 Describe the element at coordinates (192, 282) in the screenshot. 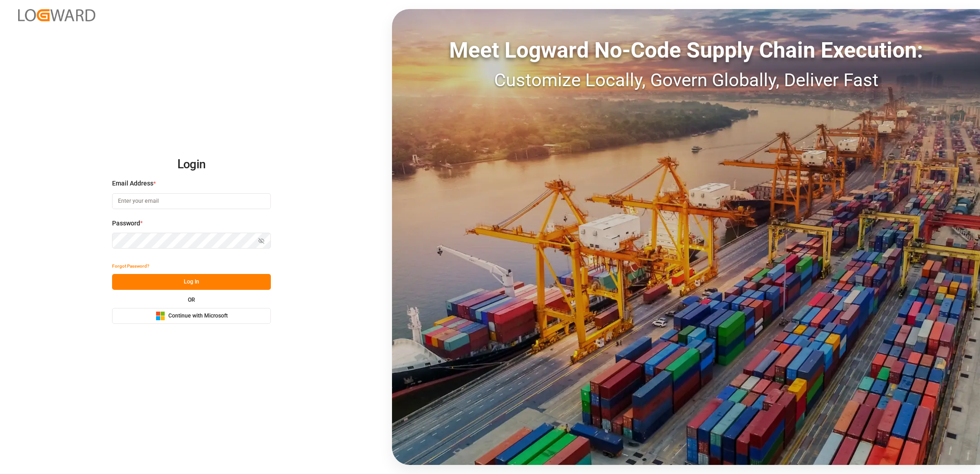

I see `button: Log In` at that location.